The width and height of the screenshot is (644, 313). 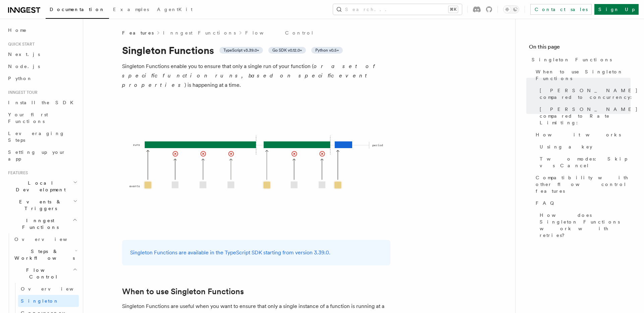 I want to click on span: Documentation, so click(x=77, y=9).